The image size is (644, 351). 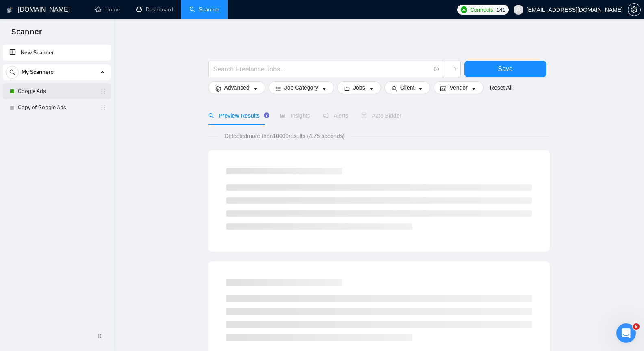 I want to click on span: Save, so click(x=505, y=69).